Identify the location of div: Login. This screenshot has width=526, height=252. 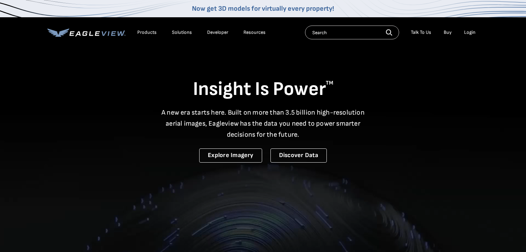
(470, 33).